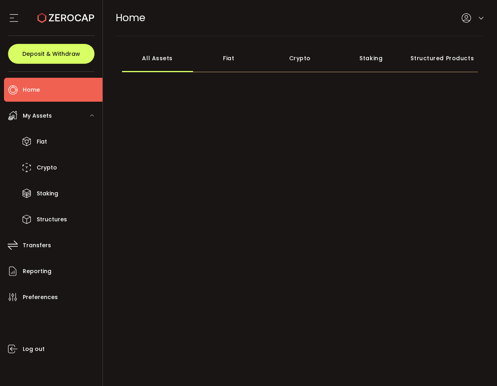  Describe the element at coordinates (228, 58) in the screenshot. I see `div: Fiat` at that location.